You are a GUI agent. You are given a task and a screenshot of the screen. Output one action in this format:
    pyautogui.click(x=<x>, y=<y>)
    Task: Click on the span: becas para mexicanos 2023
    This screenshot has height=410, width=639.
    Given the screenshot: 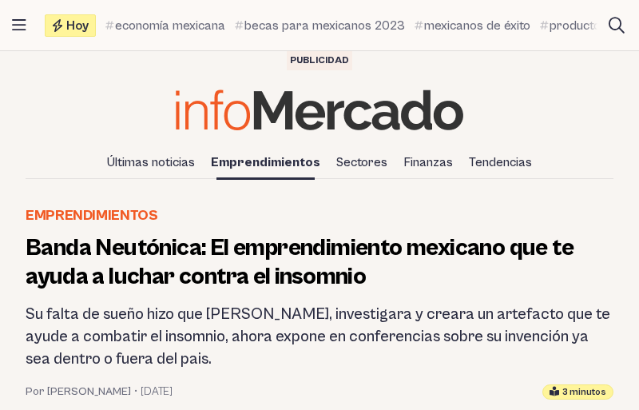 What is the action you would take?
    pyautogui.click(x=324, y=26)
    